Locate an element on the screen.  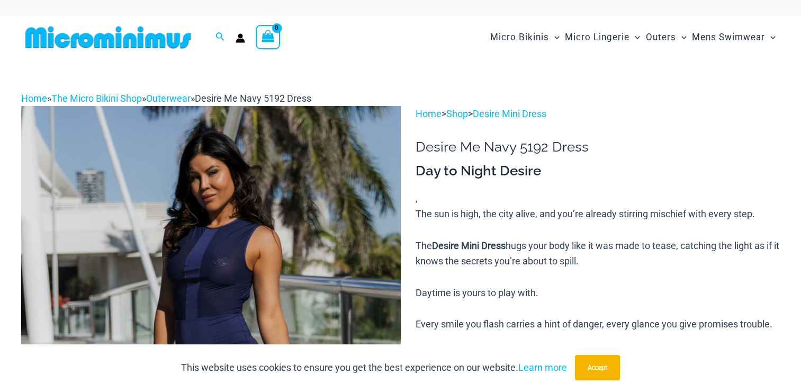
a: Learn more is located at coordinates (543, 367).